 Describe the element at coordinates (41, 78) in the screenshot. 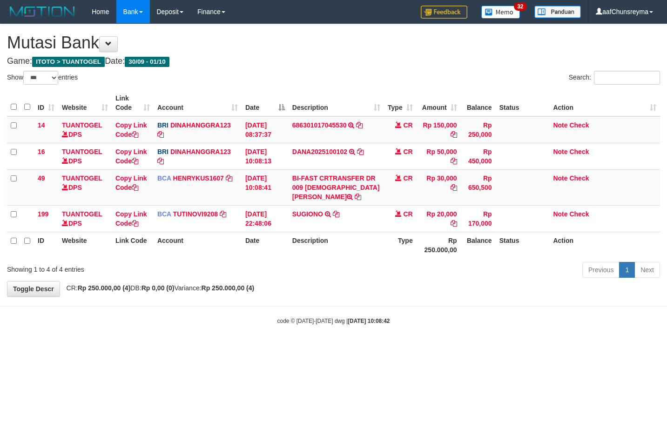

I see `select: Showentries` at that location.